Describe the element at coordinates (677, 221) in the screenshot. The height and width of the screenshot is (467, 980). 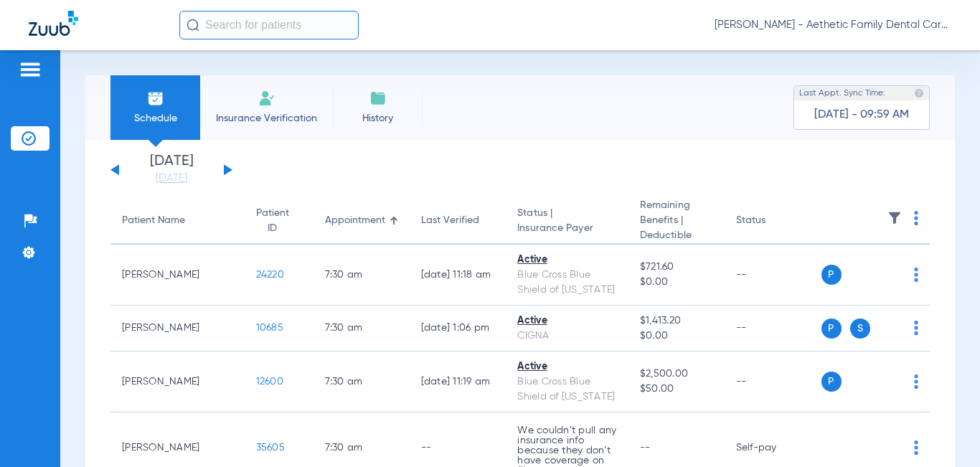
I see `th: Remaining Benefits |` at that location.